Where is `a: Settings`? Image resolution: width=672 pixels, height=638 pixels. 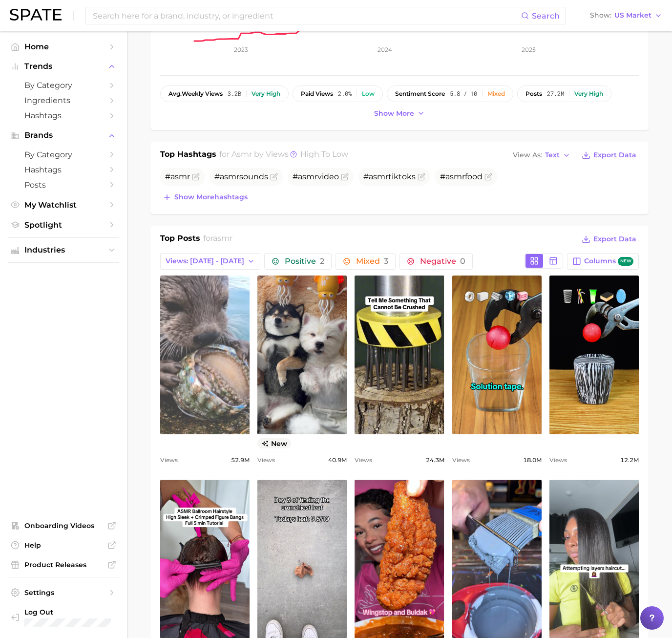 a: Settings is located at coordinates (63, 593).